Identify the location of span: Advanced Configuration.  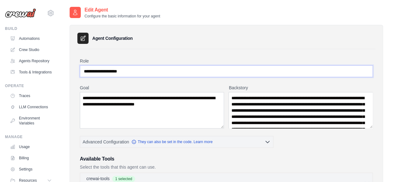
(106, 142).